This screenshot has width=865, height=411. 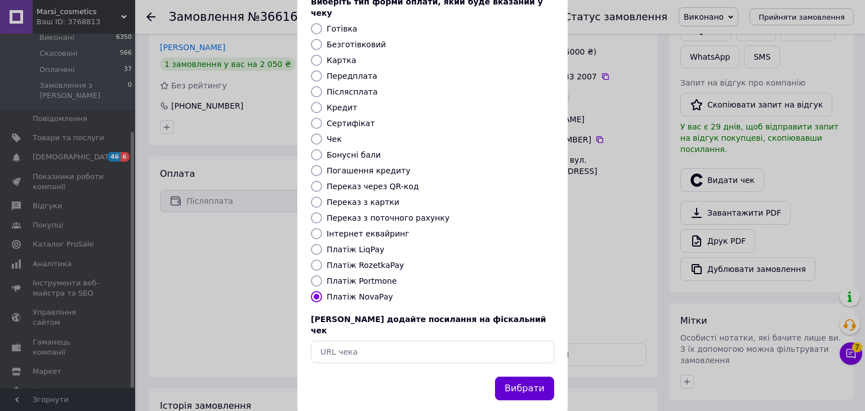 What do you see at coordinates (360, 297) in the screenshot?
I see `label: Платіж NovaPay` at bounding box center [360, 297].